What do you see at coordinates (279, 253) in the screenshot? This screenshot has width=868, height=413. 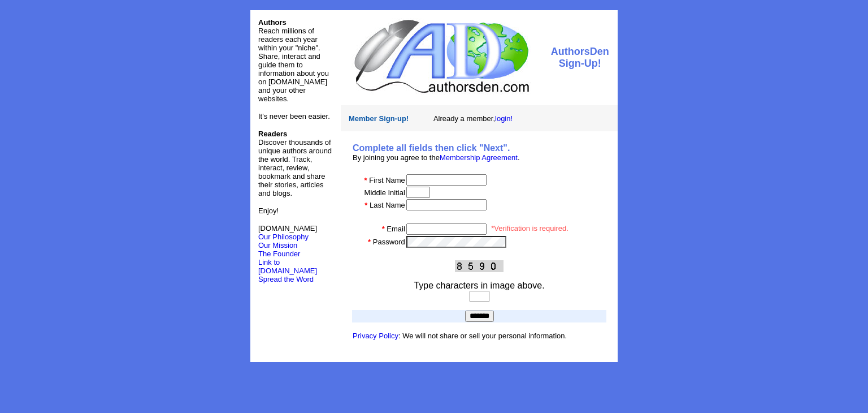 I see `a: The Founder` at bounding box center [279, 253].